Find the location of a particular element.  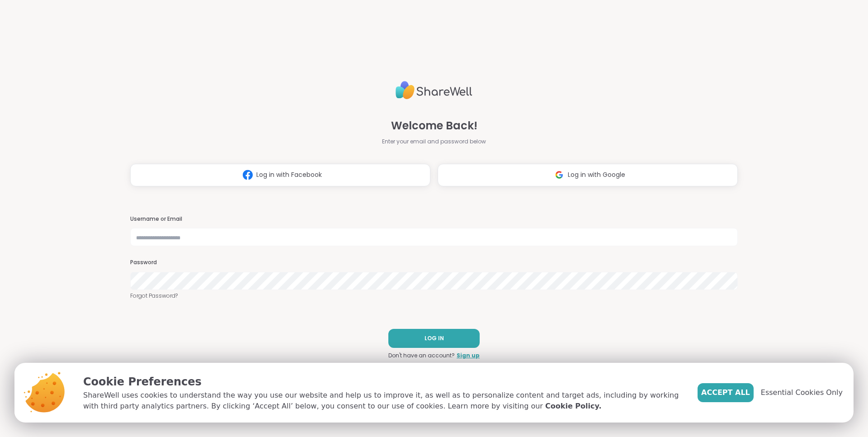

span: Log in with Google is located at coordinates (596, 174).